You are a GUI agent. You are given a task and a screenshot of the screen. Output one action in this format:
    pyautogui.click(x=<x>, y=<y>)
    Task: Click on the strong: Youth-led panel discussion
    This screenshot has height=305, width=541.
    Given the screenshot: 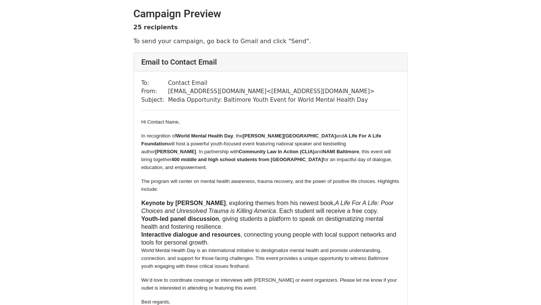 What is the action you would take?
    pyautogui.click(x=180, y=219)
    